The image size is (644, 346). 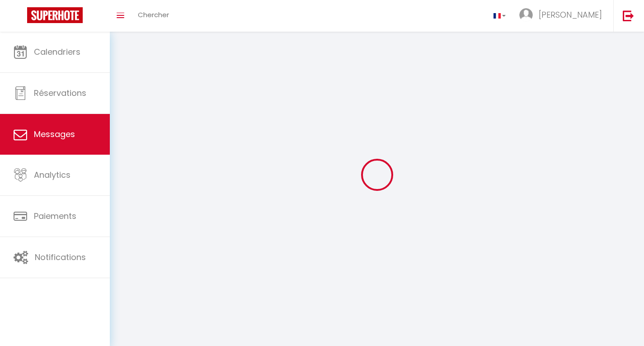 What do you see at coordinates (55, 215) in the screenshot?
I see `span: Paiements` at bounding box center [55, 215].